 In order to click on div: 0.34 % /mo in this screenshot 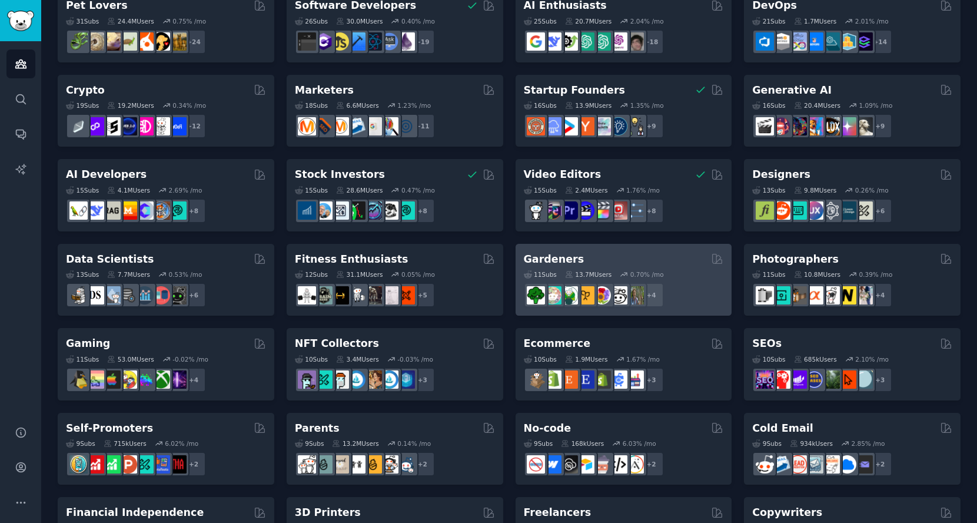, I will do `click(189, 105)`.